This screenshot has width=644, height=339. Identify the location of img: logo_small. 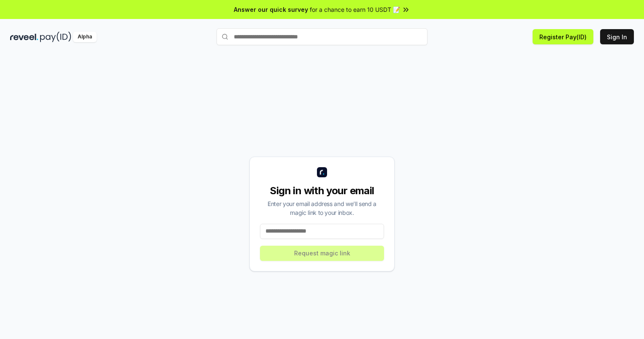
(322, 172).